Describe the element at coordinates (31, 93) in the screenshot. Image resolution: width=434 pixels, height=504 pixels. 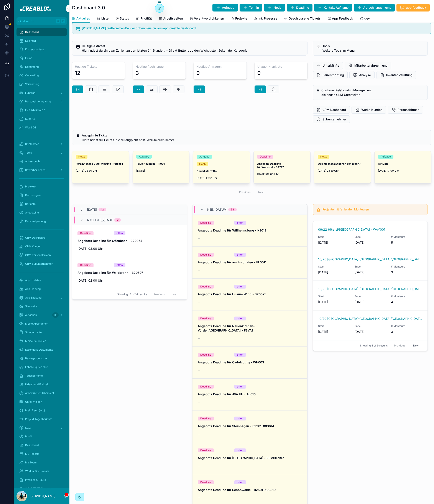
I see `span: Fuhrpark` at that location.